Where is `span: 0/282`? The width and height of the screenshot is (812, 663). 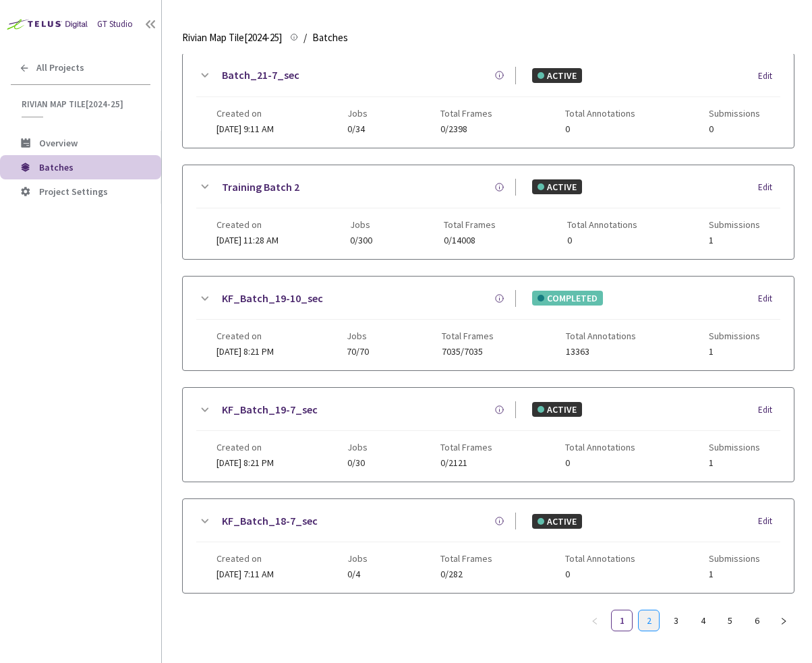
span: 0/282 is located at coordinates (466, 574).